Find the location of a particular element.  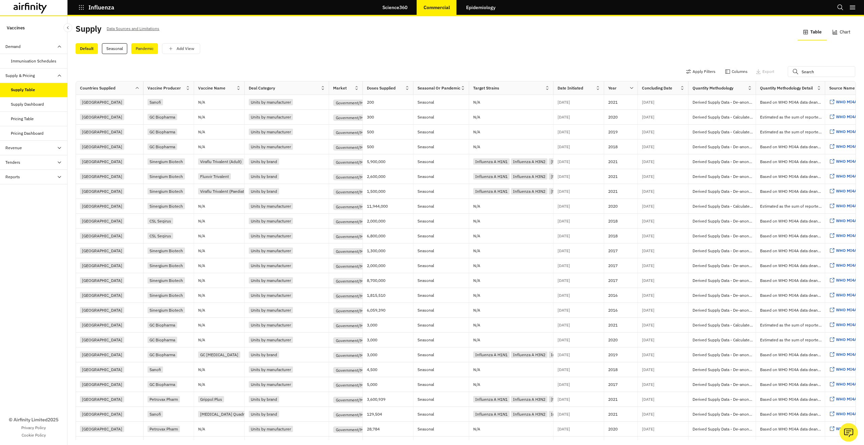

div: Influenza A H3N2 is located at coordinates (529, 354).